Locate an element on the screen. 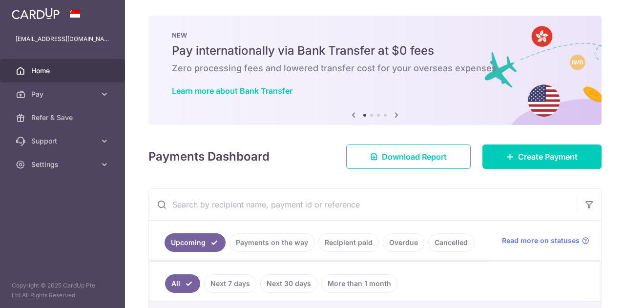  span: Create Payment is located at coordinates (548, 157).